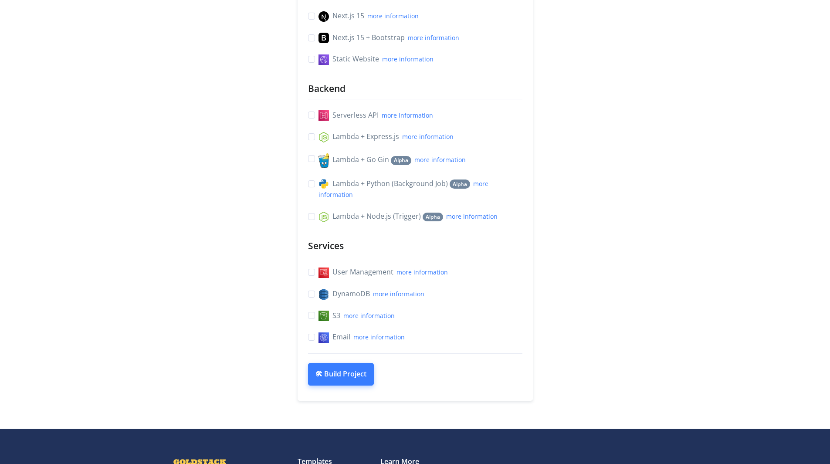 The image size is (830, 464). I want to click on label: Lambda + Express.js, so click(386, 137).